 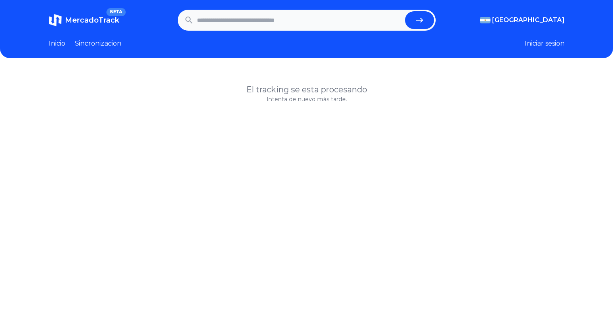 I want to click on button: Iniciar sesion, so click(x=545, y=44).